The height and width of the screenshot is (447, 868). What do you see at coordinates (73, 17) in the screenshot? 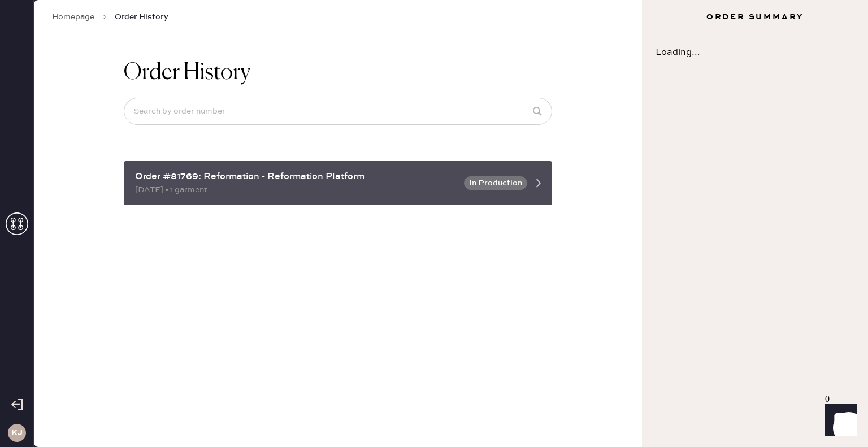
I see `a: Homepage` at bounding box center [73, 17].